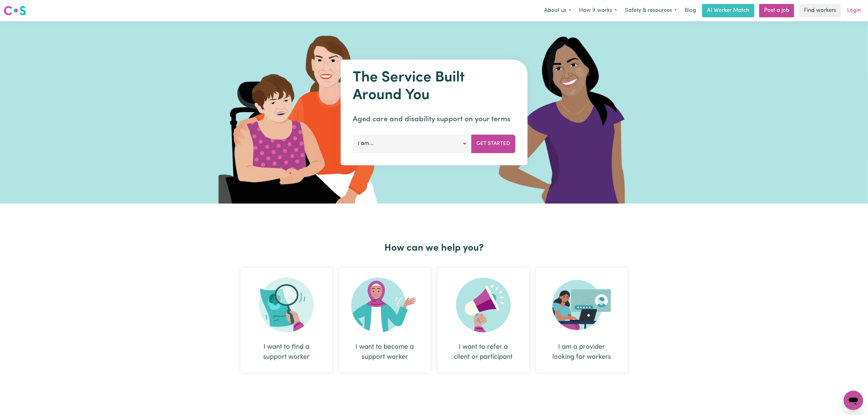 The height and width of the screenshot is (415, 868). I want to click on img: Become Worker, so click(385, 305).